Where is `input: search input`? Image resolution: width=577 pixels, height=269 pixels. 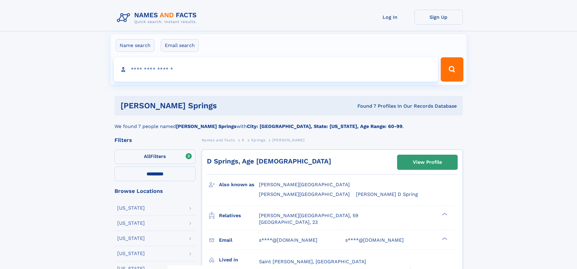 input: search input is located at coordinates (276, 69).